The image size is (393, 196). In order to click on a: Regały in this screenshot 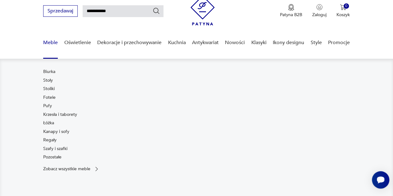, I will do `click(50, 140)`.